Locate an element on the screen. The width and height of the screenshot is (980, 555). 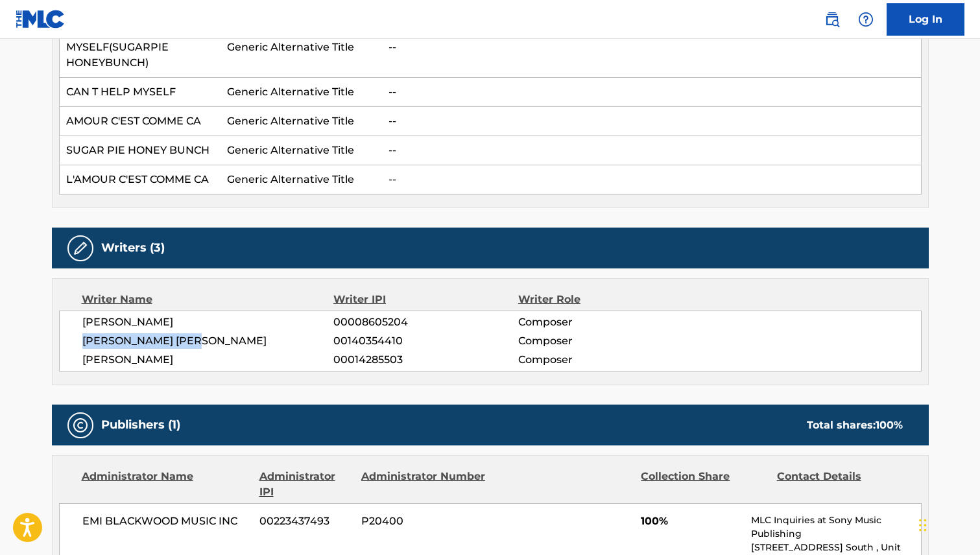
img: help is located at coordinates (866, 20).